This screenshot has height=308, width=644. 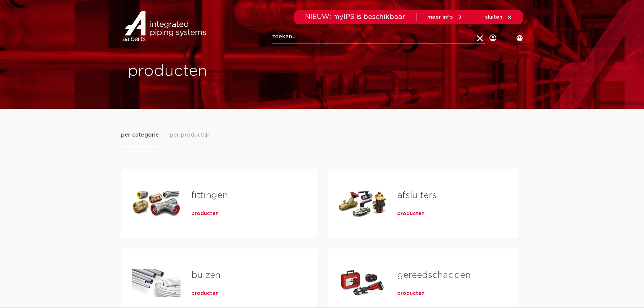 What do you see at coordinates (223, 72) in the screenshot?
I see `h1: producten` at bounding box center [223, 72].